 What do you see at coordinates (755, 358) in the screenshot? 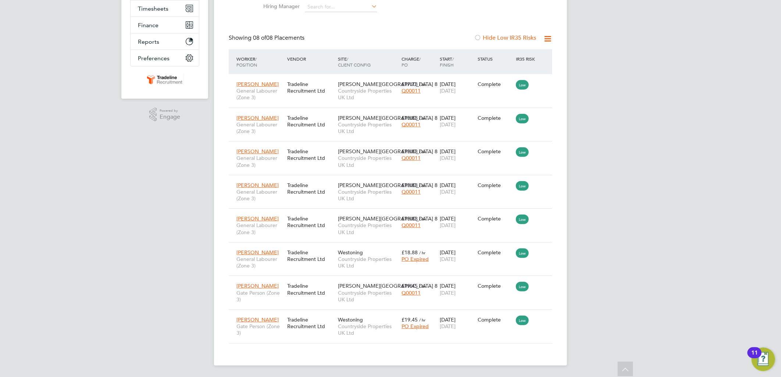
I see `div: 11` at bounding box center [755, 358].